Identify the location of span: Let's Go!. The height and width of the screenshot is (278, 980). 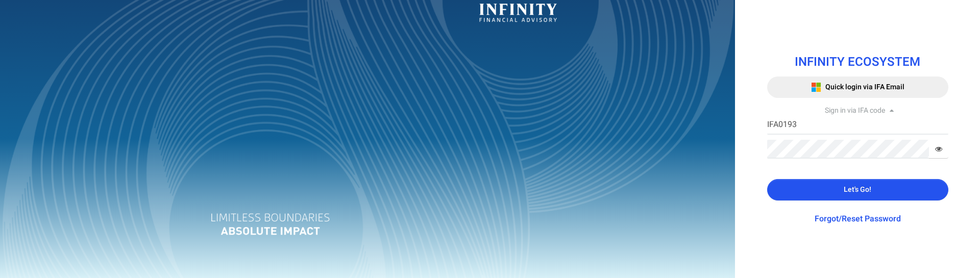
(858, 190).